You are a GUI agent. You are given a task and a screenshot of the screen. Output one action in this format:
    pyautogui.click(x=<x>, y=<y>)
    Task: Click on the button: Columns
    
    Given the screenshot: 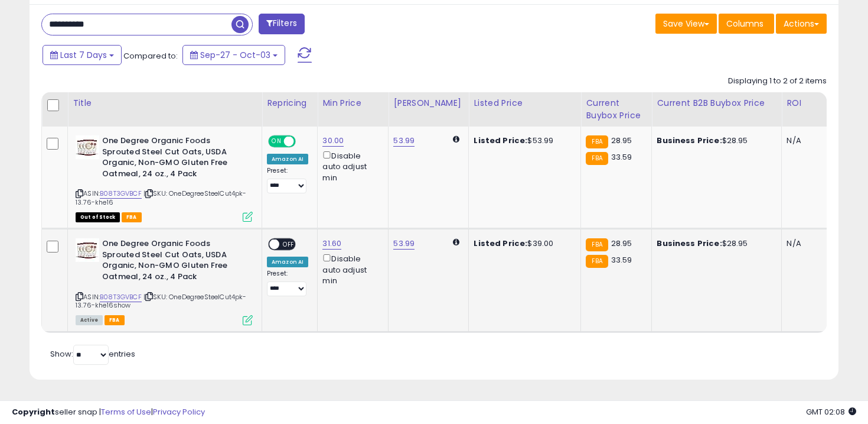 What is the action you would take?
    pyautogui.click(x=746, y=24)
    